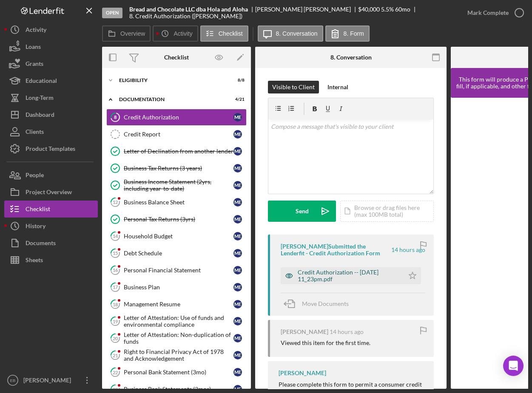 This screenshot has height=393, width=532. What do you see at coordinates (513, 366) in the screenshot?
I see `div: Open Intercom Messenger` at bounding box center [513, 366].